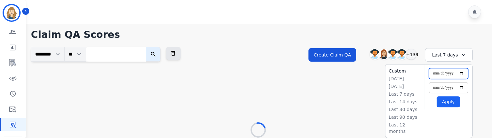  Describe the element at coordinates (258, 35) in the screenshot. I see `h1: Claim QA Scores` at that location.